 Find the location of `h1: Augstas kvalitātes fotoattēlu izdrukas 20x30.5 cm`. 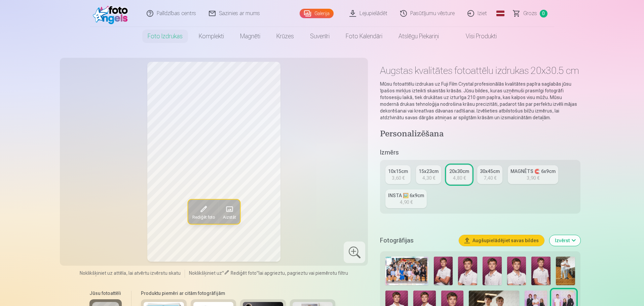

h1: Augstas kvalitātes fotoattēlu izdrukas 20x30.5 cm is located at coordinates (480, 71).